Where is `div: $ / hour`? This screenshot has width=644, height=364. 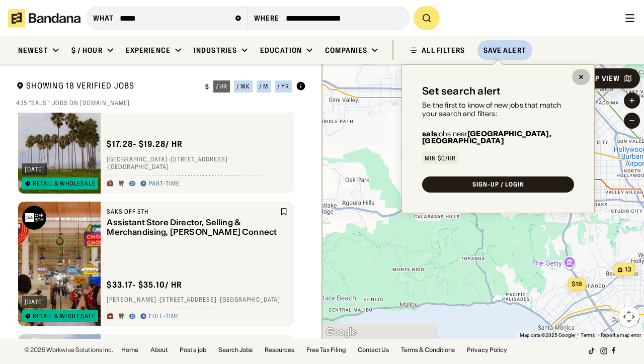
div: $ / hour is located at coordinates (87, 51).